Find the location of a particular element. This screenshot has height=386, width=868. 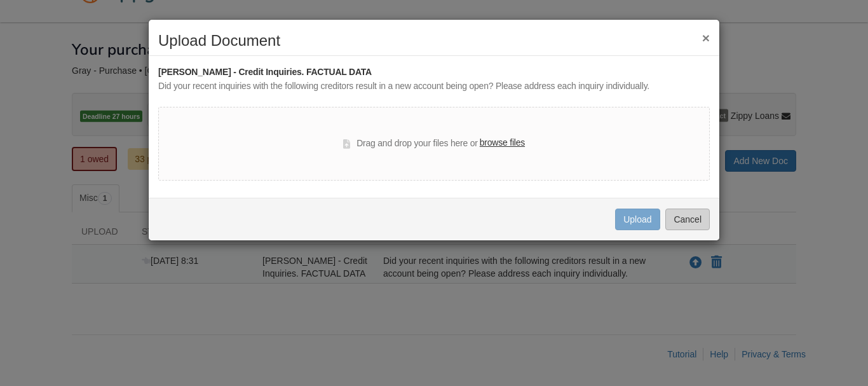

button: Upload is located at coordinates (638, 220).